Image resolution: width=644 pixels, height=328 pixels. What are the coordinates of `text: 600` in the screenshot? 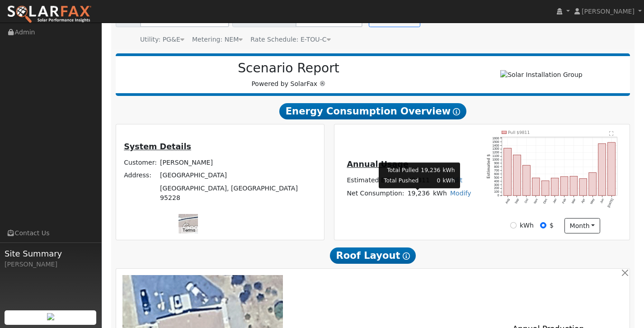 It's located at (496, 174).